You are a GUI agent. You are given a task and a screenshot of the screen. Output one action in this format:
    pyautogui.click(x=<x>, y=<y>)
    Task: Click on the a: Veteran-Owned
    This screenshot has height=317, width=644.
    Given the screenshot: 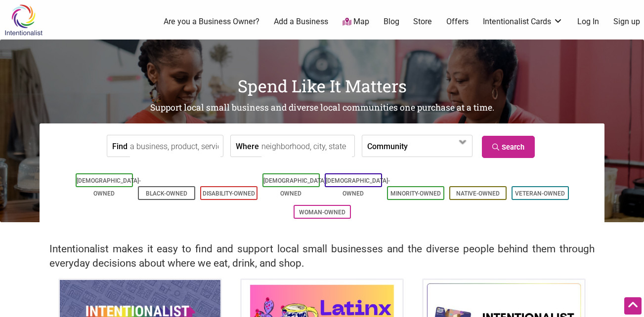 What is the action you would take?
    pyautogui.click(x=539, y=194)
    